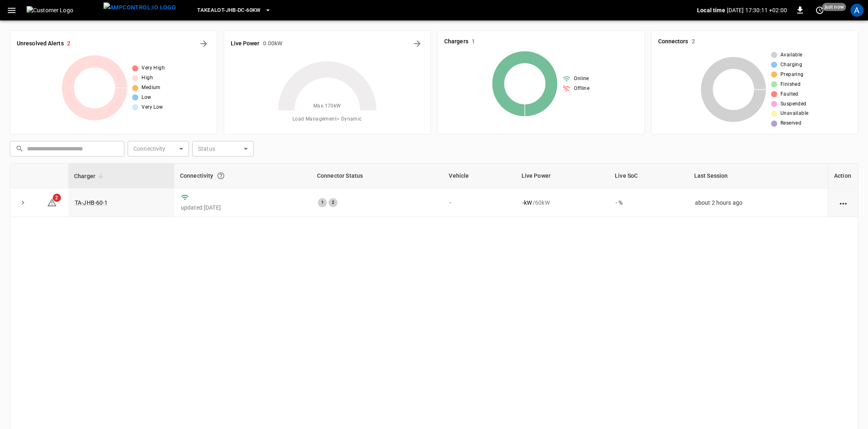 The height and width of the screenshot is (429, 868). What do you see at coordinates (151, 88) in the screenshot?
I see `span: Medium` at bounding box center [151, 88].